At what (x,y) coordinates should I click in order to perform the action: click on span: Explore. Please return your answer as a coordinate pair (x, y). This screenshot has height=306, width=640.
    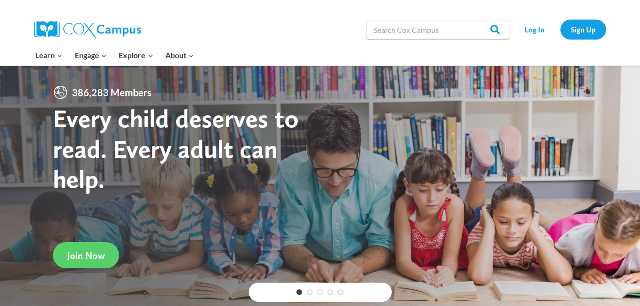
    Looking at the image, I should click on (136, 55).